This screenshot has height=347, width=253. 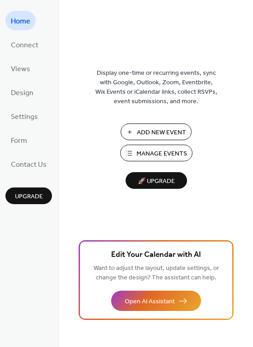 What do you see at coordinates (24, 116) in the screenshot?
I see `a: Settings` at bounding box center [24, 116].